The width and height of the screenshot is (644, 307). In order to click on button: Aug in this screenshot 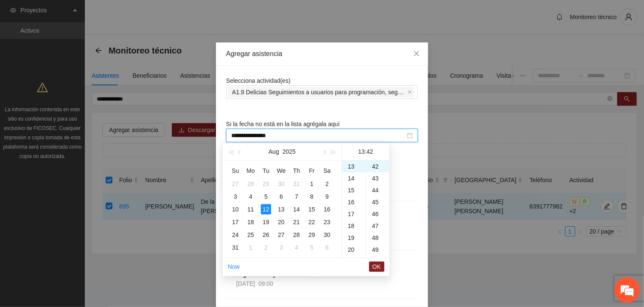, I will do `click(273, 151)`.